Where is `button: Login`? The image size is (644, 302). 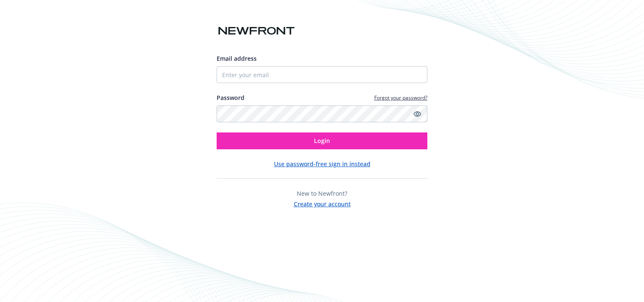 button: Login is located at coordinates (322, 141).